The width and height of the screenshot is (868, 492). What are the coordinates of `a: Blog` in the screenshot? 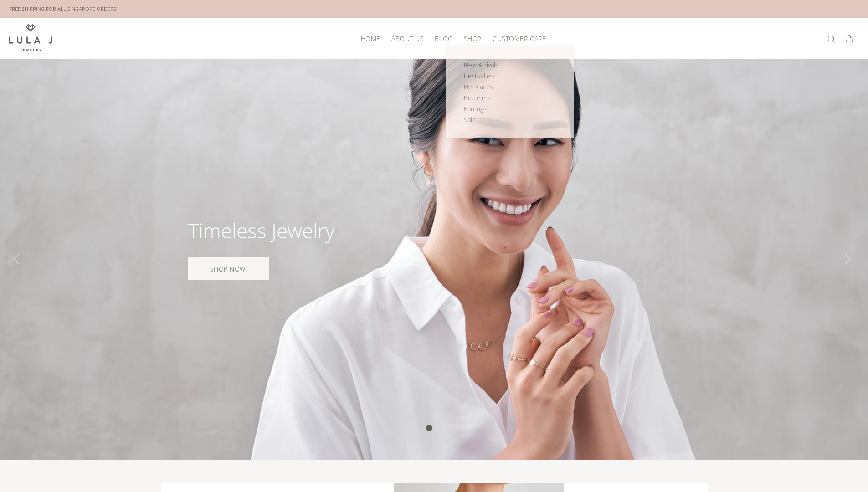 It's located at (443, 38).